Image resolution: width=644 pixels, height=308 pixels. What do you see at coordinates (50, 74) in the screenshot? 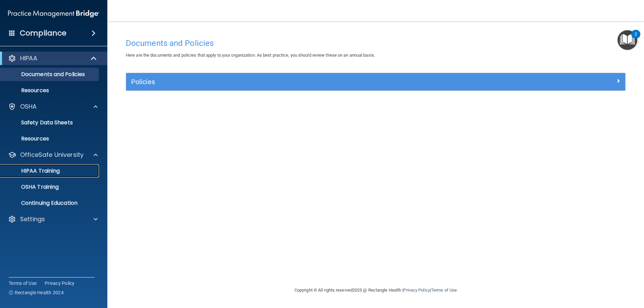
I see `p: Documents and Policies` at bounding box center [50, 74].